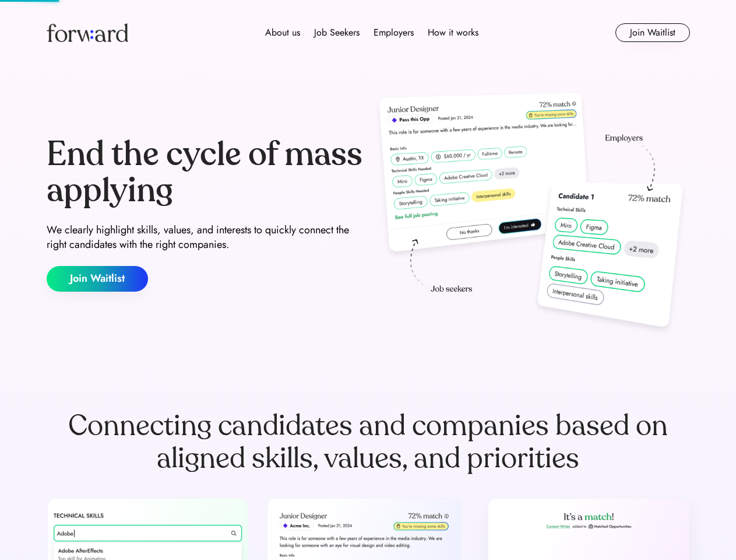 The image size is (736, 560). I want to click on div: Employers, so click(393, 33).